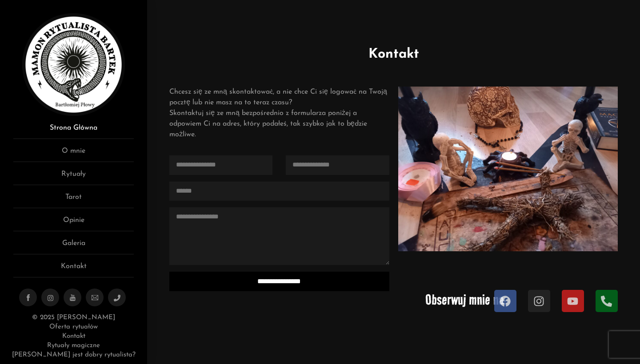 Image resolution: width=640 pixels, height=364 pixels. Describe the element at coordinates (73, 246) in the screenshot. I see `a: Galeria` at that location.